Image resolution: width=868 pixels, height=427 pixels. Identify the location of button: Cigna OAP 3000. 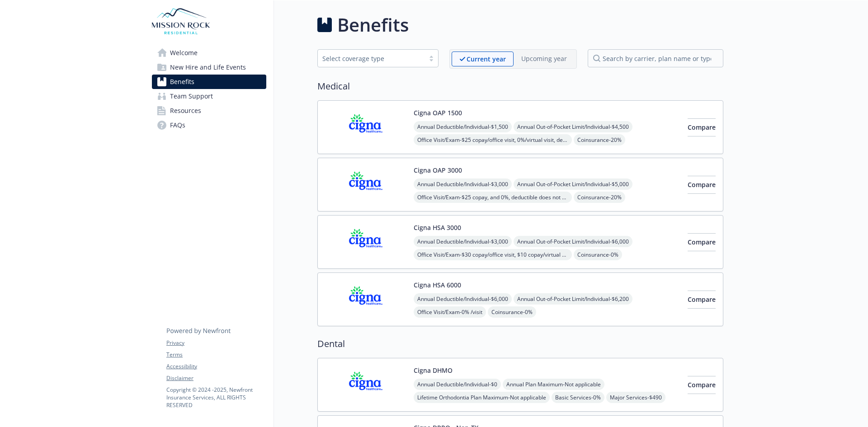
(438, 170).